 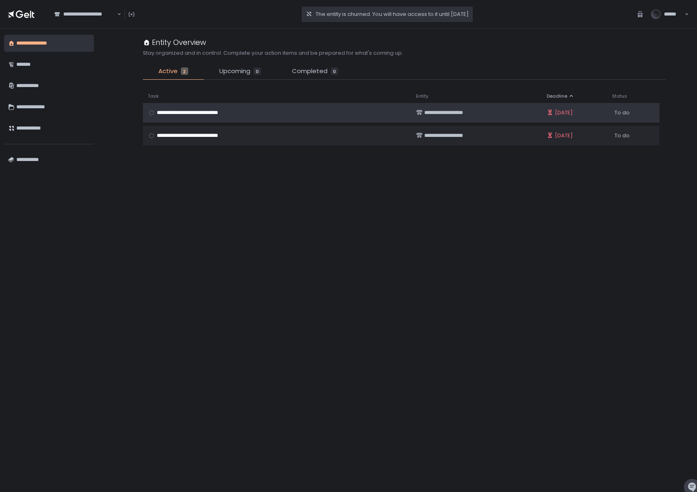 What do you see at coordinates (168, 71) in the screenshot?
I see `span: Active` at bounding box center [168, 71].